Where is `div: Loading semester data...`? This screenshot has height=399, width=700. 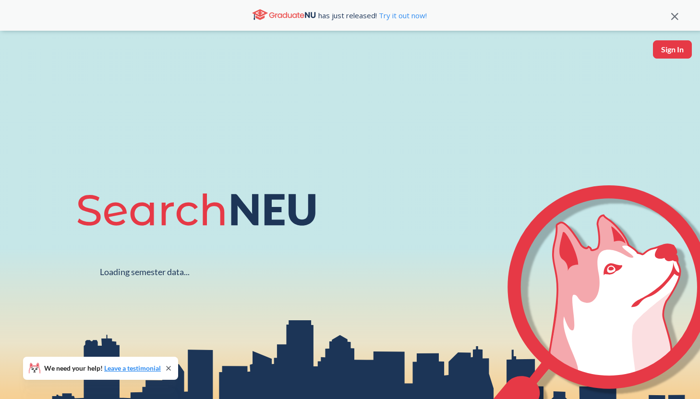 div: Loading semester data... is located at coordinates (144, 272).